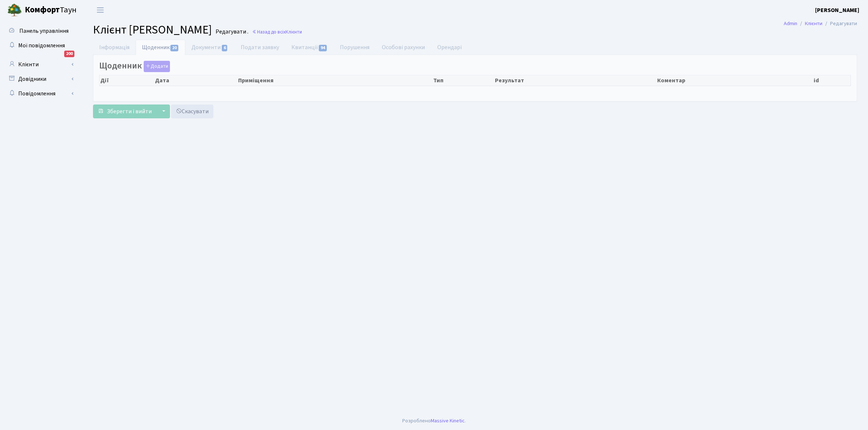  I want to click on label: Щоденник, so click(135, 66).